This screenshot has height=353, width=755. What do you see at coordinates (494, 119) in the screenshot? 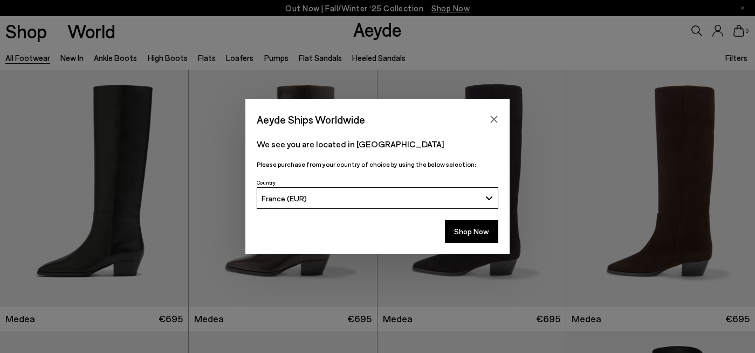
I see `button: Close` at bounding box center [494, 119].